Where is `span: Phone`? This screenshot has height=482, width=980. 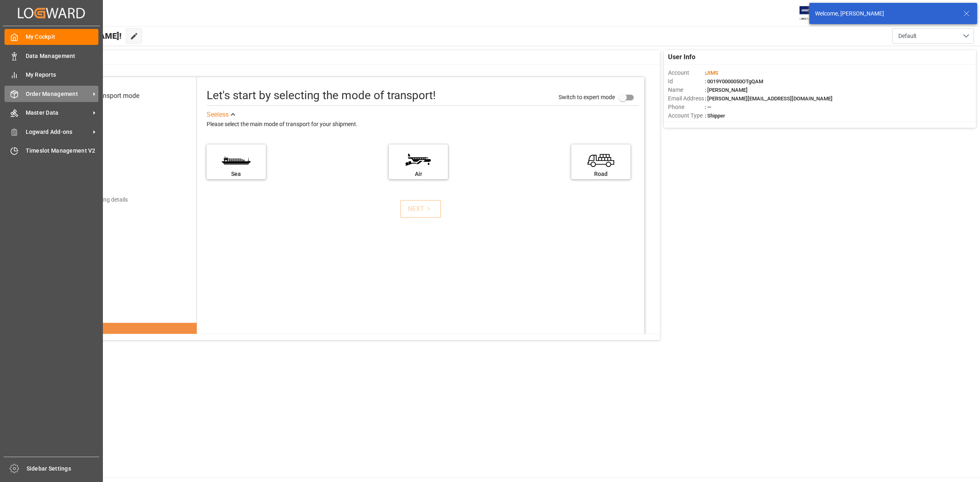 span: Phone is located at coordinates (687, 107).